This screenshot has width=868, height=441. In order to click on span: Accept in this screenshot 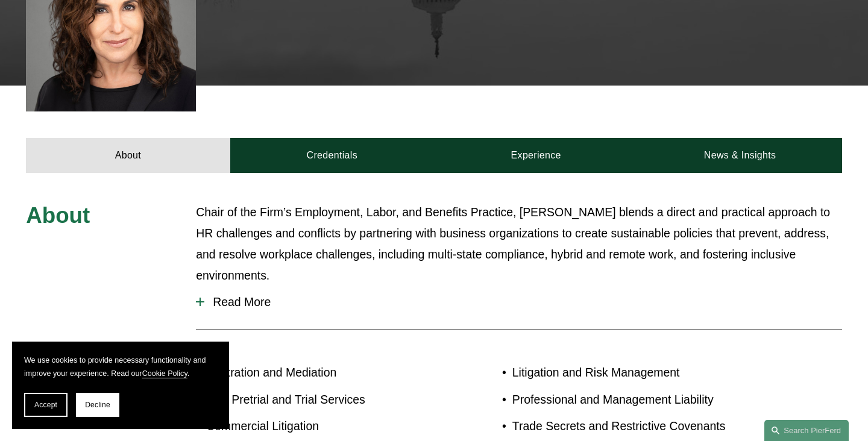, I will do `click(45, 405)`.